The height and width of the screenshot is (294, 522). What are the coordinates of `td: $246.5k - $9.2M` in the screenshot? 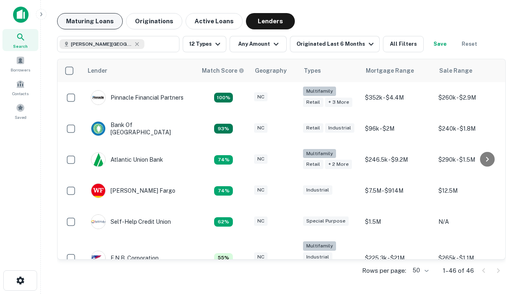 It's located at (398, 160).